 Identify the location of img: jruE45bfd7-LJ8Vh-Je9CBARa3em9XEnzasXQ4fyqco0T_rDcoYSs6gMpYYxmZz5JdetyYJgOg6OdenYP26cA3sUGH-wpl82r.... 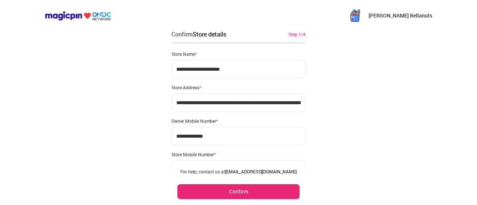
(355, 16).